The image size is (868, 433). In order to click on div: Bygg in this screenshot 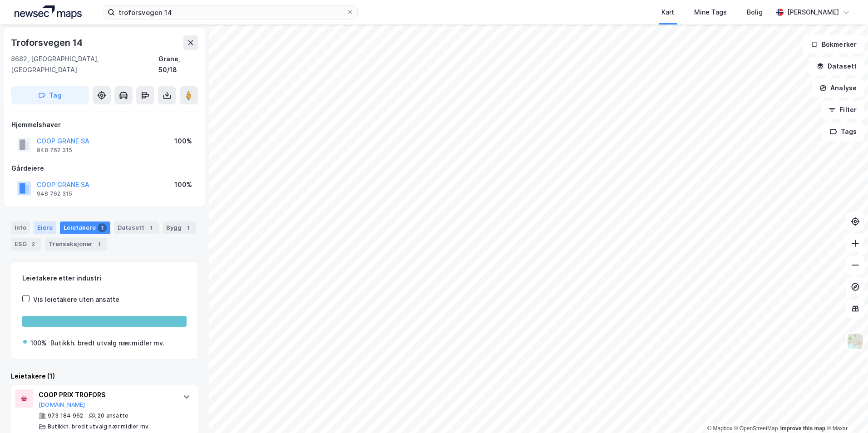, I will do `click(180, 228)`.